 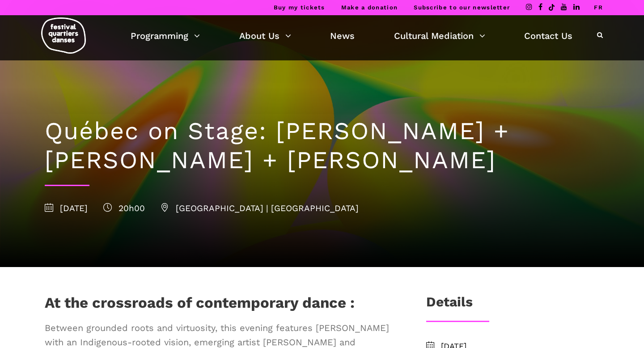 I want to click on h3: Details, so click(x=449, y=305).